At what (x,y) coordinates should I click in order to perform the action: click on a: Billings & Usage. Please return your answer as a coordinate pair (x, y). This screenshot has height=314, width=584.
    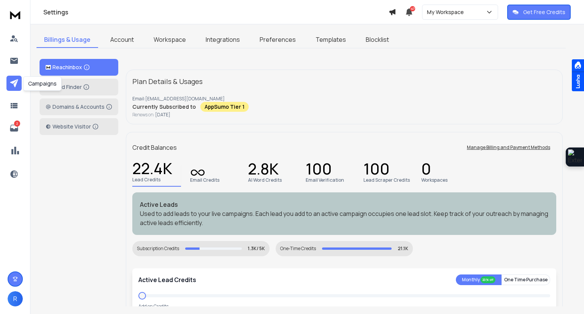
    Looking at the image, I should click on (67, 40).